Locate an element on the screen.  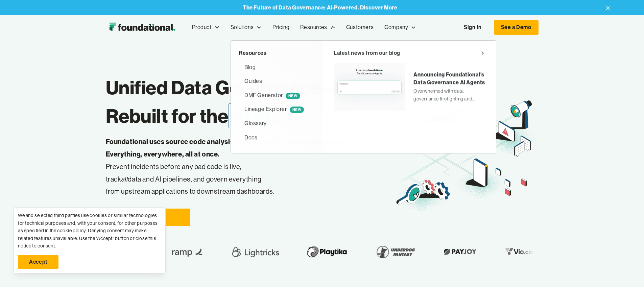
img: Vio.com is located at coordinates (518, 251).